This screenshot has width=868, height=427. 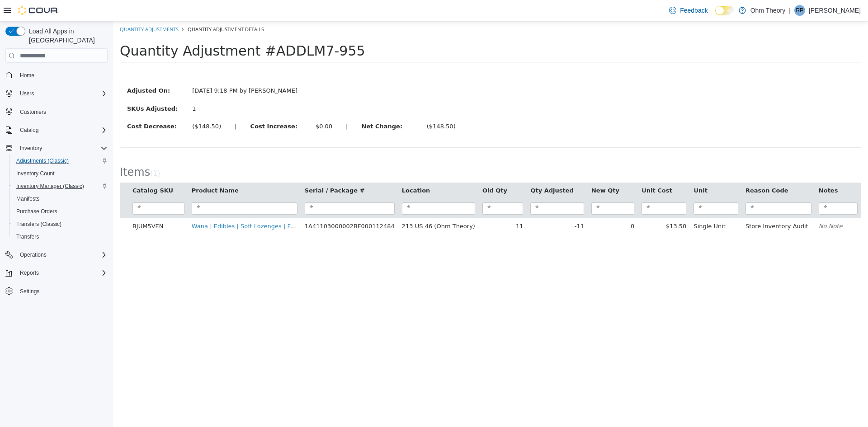 I want to click on button: Location, so click(x=304, y=169).